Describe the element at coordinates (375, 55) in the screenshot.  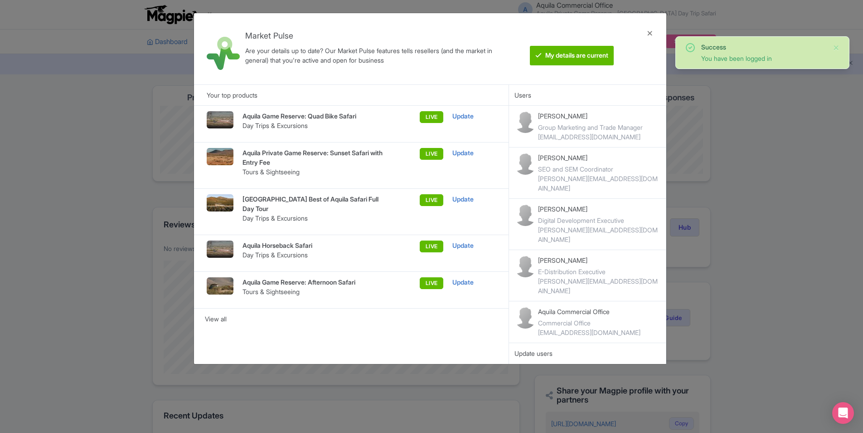
I see `div: Are your details up to date? Our Market Pulse features tells resellers (and the market in general...` at that location.